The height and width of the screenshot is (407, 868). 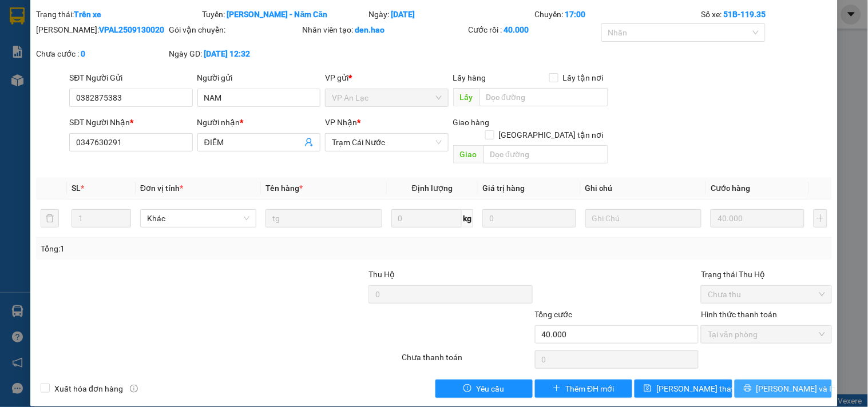 I want to click on span: kg, so click(x=468, y=218).